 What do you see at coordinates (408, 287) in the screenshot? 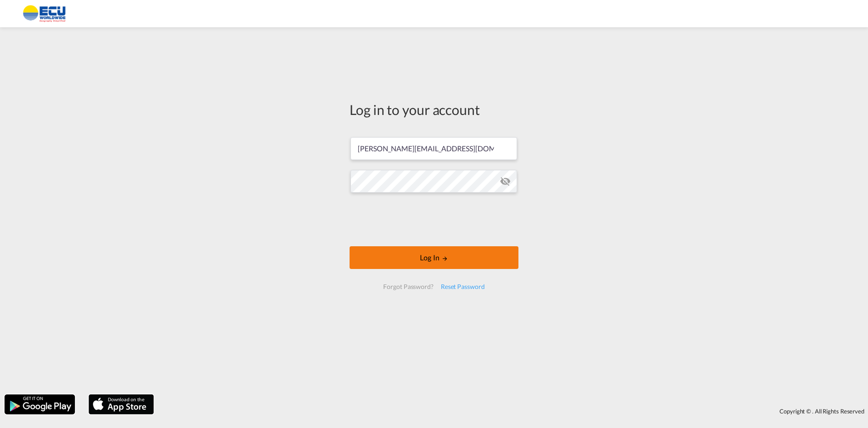
I see `div: Forgot Password?` at bounding box center [408, 287].